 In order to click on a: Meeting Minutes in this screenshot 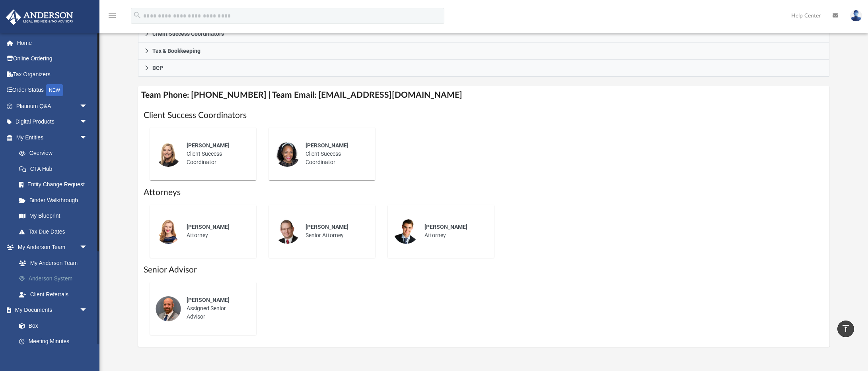, I will do `click(53, 342)`.